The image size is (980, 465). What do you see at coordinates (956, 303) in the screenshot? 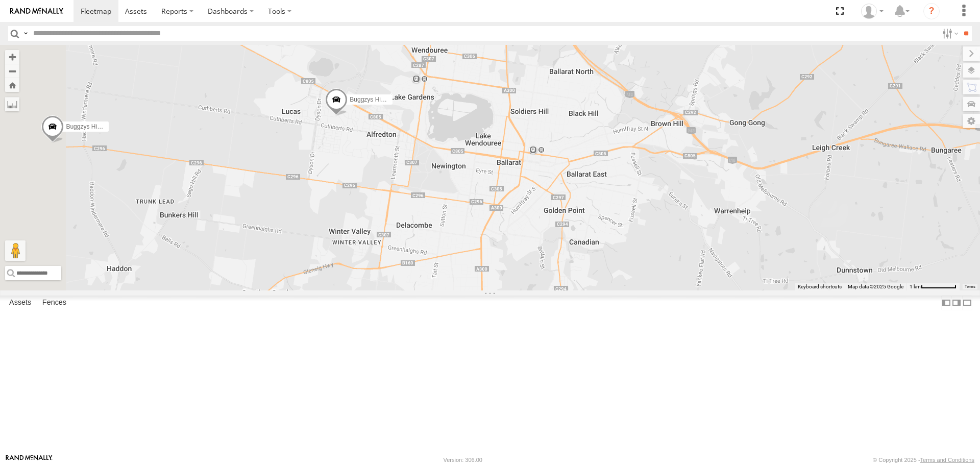
I see `label: Dock Summary Table to the Right` at bounding box center [956, 303].